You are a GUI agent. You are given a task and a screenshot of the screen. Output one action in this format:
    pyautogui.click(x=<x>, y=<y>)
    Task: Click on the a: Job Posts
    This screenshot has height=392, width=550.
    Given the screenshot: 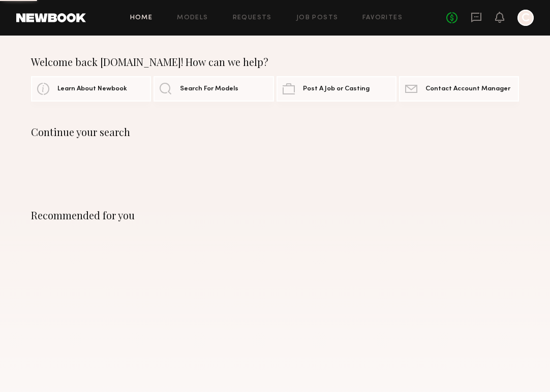 What is the action you would take?
    pyautogui.click(x=318, y=18)
    